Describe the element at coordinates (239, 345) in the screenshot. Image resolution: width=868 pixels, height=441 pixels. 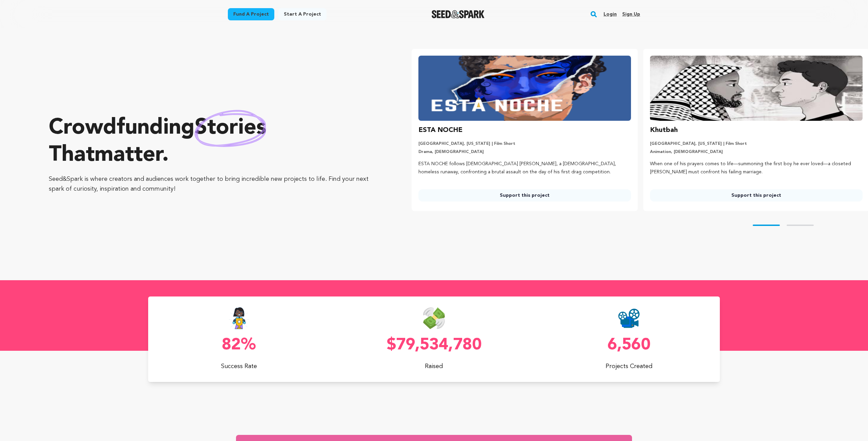
I see `p: 82%` at that location.